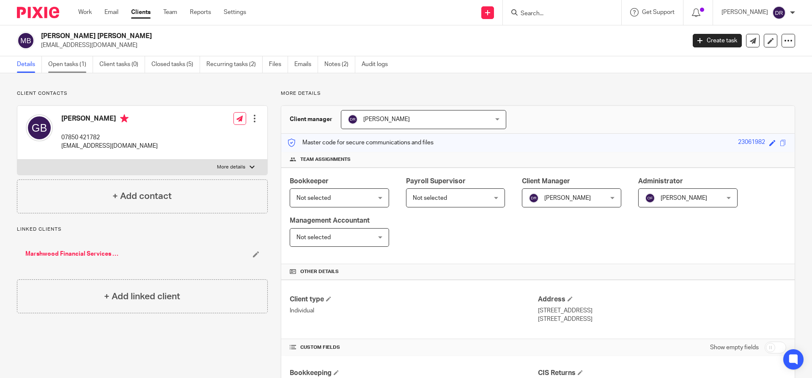  Describe the element at coordinates (378, 64) in the screenshot. I see `a: Audit logs` at that location.